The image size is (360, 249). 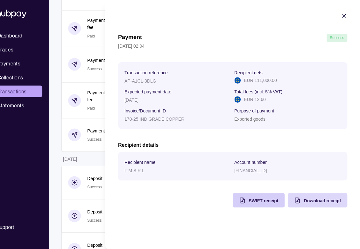 I want to click on p: Transaction reference, so click(x=146, y=73).